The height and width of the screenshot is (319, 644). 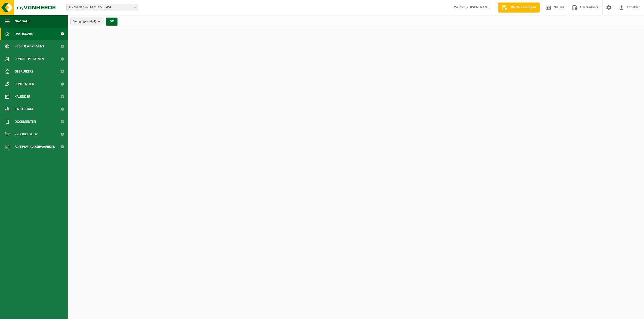 What do you see at coordinates (523, 8) in the screenshot?
I see `span: Offerte aanvragen` at bounding box center [523, 8].